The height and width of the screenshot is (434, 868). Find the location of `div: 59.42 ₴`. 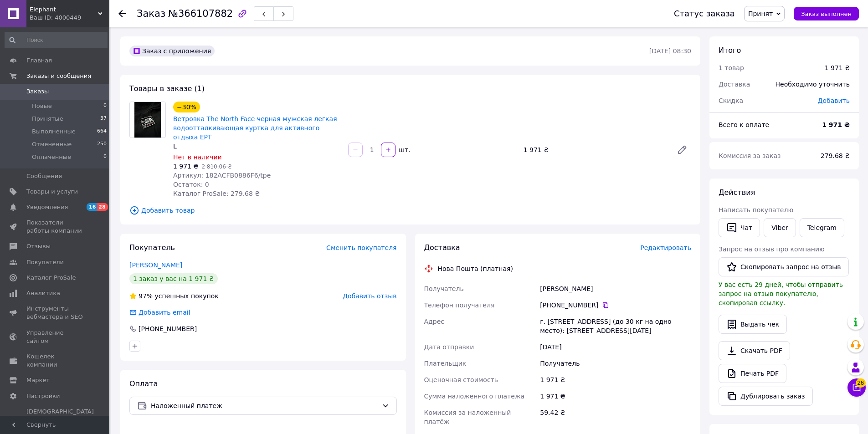

div: 59.42 ₴ is located at coordinates (615, 417).